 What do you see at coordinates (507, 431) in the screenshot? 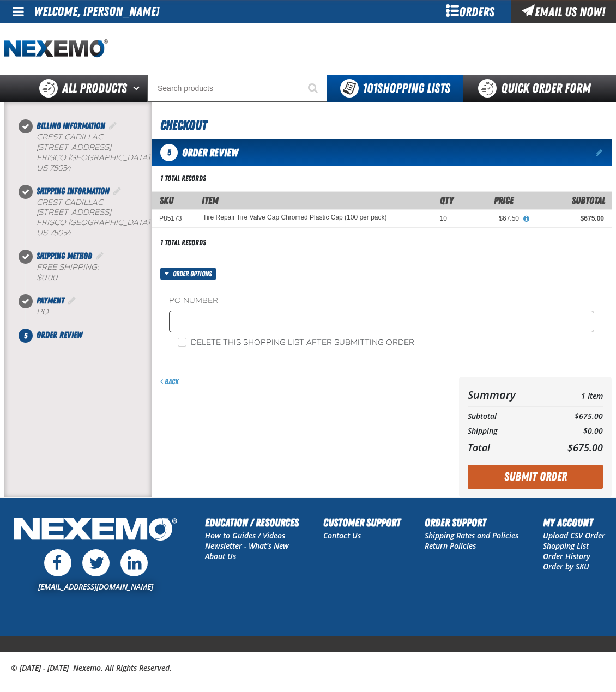
I see `th: Shipping` at bounding box center [507, 431].